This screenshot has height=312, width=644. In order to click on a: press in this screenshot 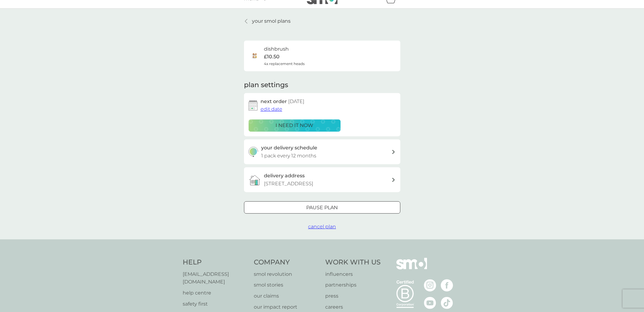, I will do `click(353, 296)`.